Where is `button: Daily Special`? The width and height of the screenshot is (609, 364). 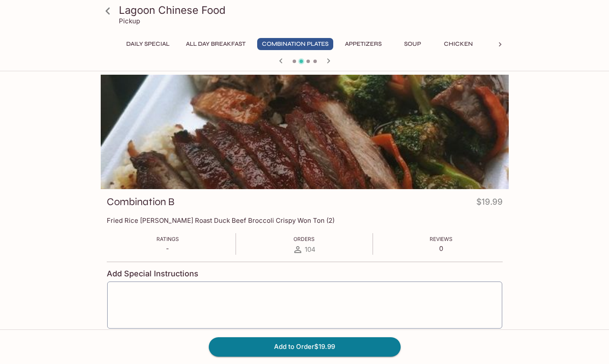
button: Daily Special is located at coordinates (148, 44).